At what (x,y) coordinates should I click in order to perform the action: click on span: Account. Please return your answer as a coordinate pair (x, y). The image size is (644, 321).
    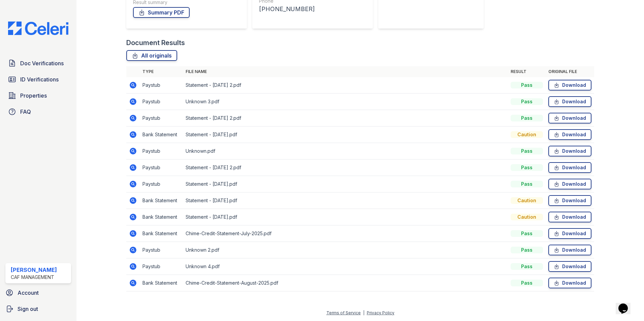
    Looking at the image, I should click on (28, 293).